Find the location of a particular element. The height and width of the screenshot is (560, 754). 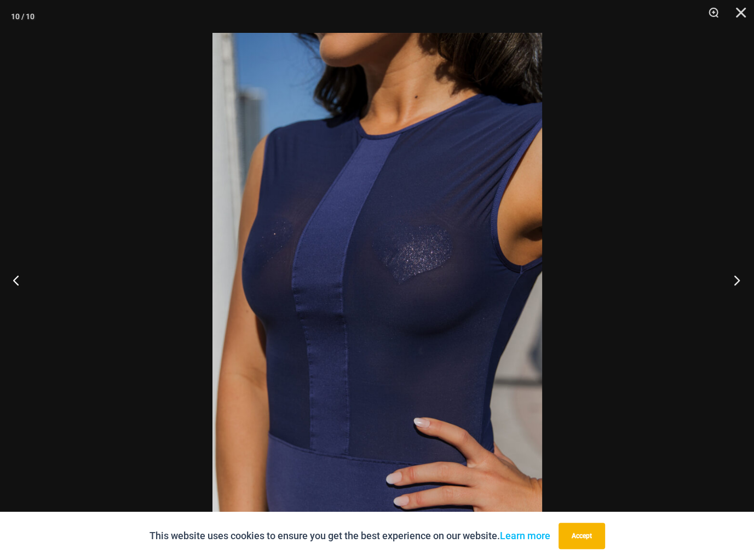

button: Next is located at coordinates (733, 280).